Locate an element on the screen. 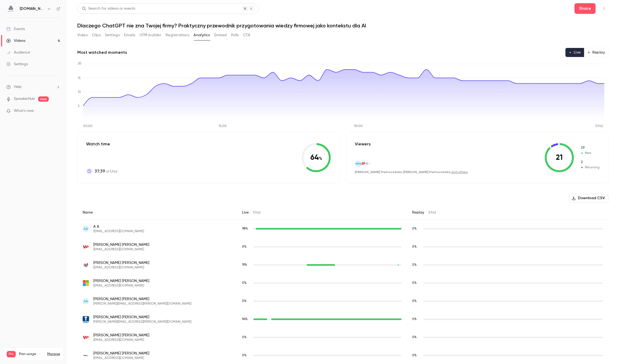 Image resolution: width=619 pixels, height=364 pixels. div: Name is located at coordinates (157, 213).